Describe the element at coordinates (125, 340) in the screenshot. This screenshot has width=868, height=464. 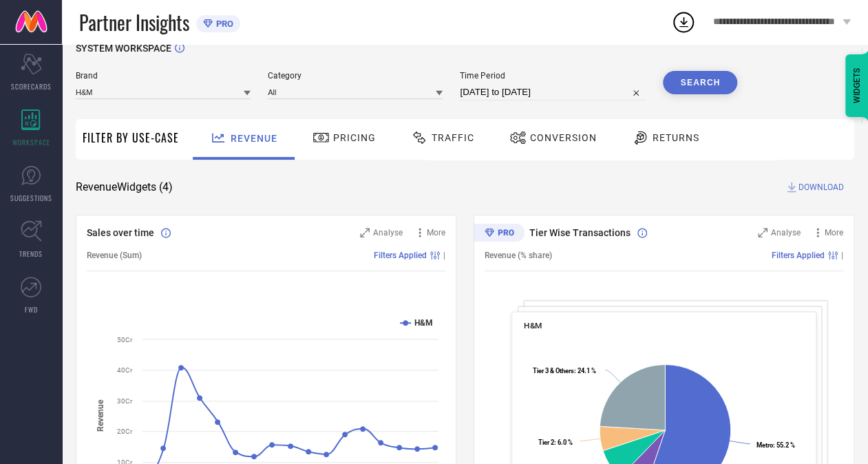
I see `text: 50Cr` at that location.